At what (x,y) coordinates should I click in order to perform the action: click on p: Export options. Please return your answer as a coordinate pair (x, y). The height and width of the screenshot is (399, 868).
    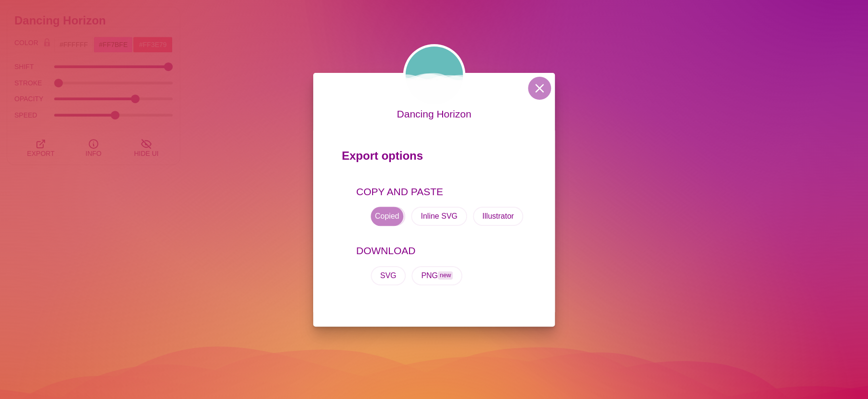
    Looking at the image, I should click on (434, 158).